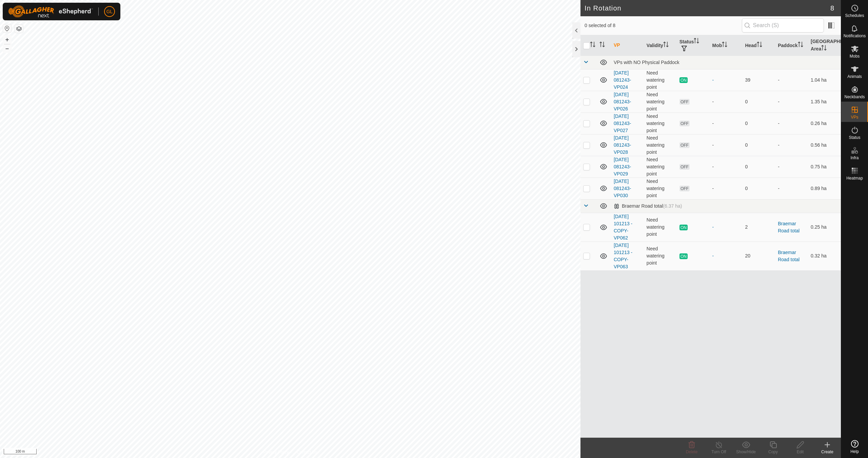 This screenshot has width=868, height=458. What do you see at coordinates (825, 145) in the screenshot?
I see `td: 0.56 ha` at bounding box center [825, 145].